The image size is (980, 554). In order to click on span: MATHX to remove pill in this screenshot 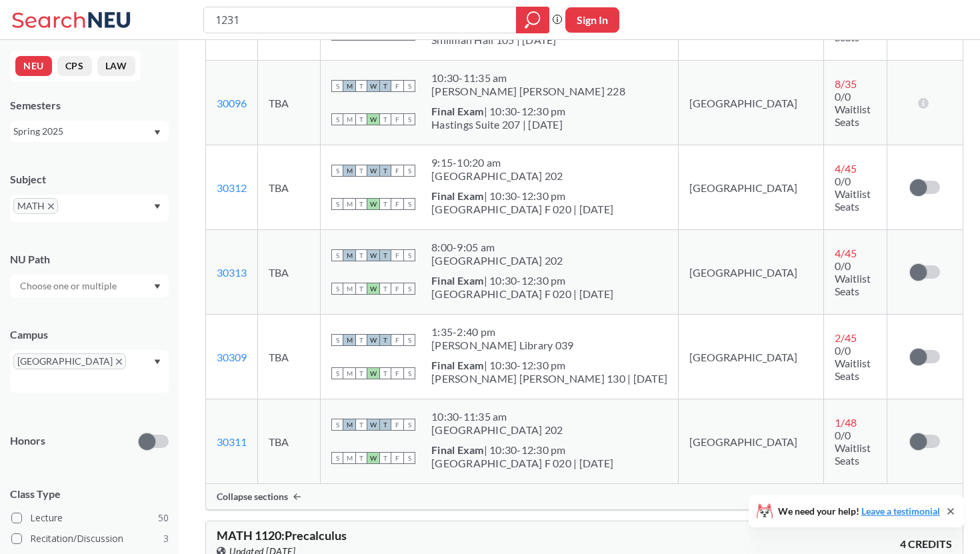, I will do `click(35, 206)`.